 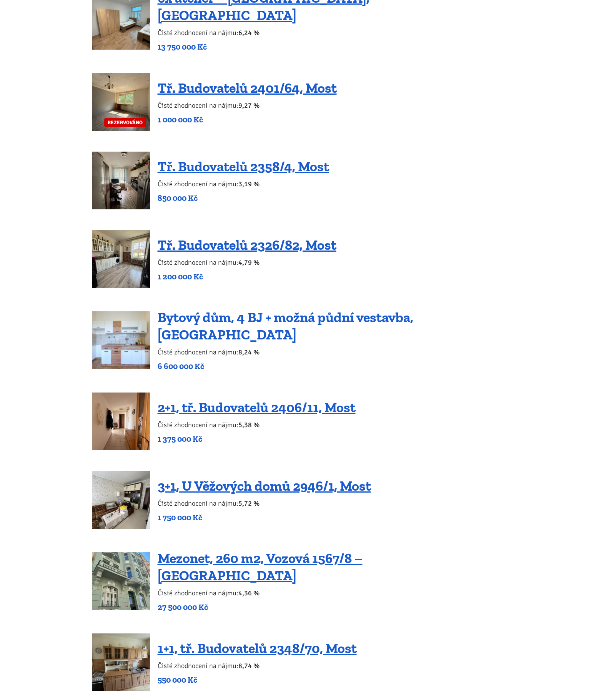 I want to click on p: 1 000 000 Kč, so click(x=247, y=119).